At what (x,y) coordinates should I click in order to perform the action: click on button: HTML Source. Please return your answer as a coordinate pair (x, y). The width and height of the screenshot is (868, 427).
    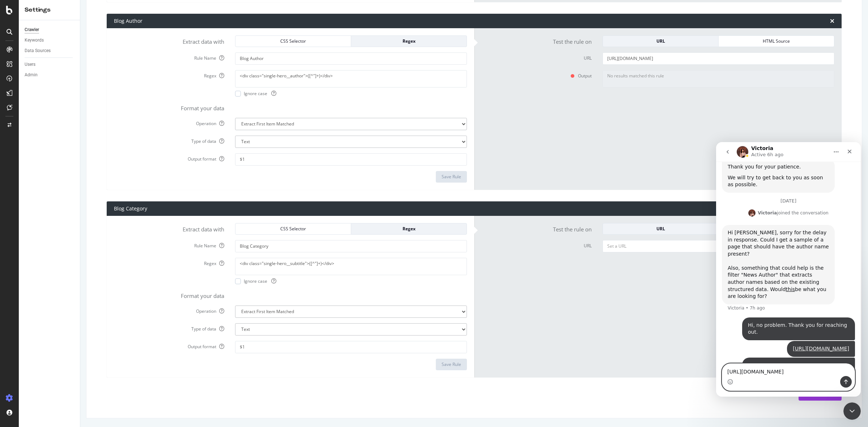
    Looking at the image, I should click on (776, 42).